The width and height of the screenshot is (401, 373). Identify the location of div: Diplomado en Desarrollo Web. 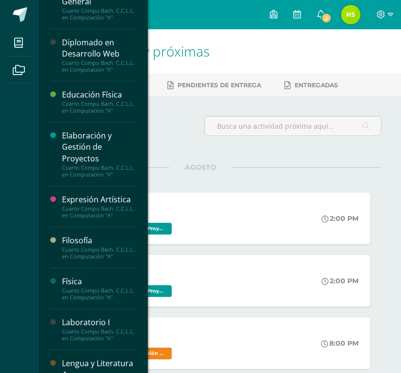
(99, 48).